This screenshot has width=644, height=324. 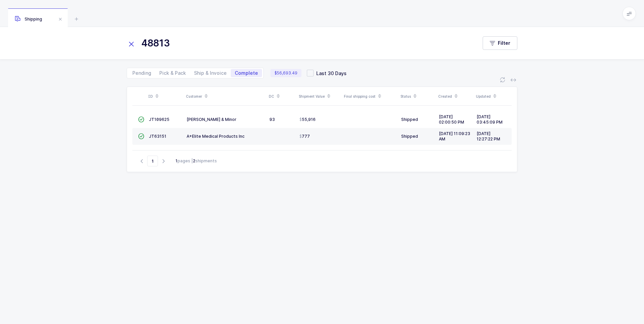 What do you see at coordinates (194, 161) in the screenshot?
I see `b: 2` at bounding box center [194, 161].